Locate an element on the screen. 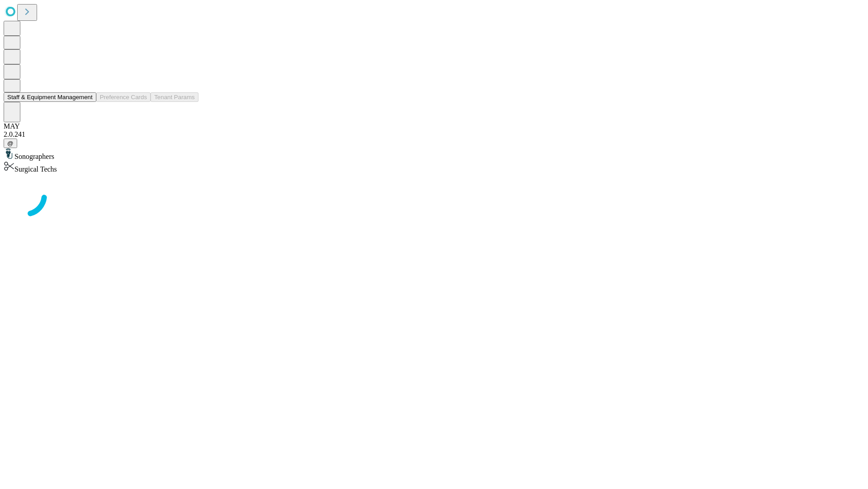  div: Surgical Techs is located at coordinates (434, 167).